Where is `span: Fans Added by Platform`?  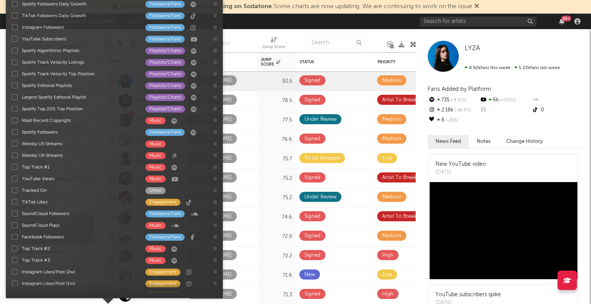 span: Fans Added by Platform is located at coordinates (459, 89).